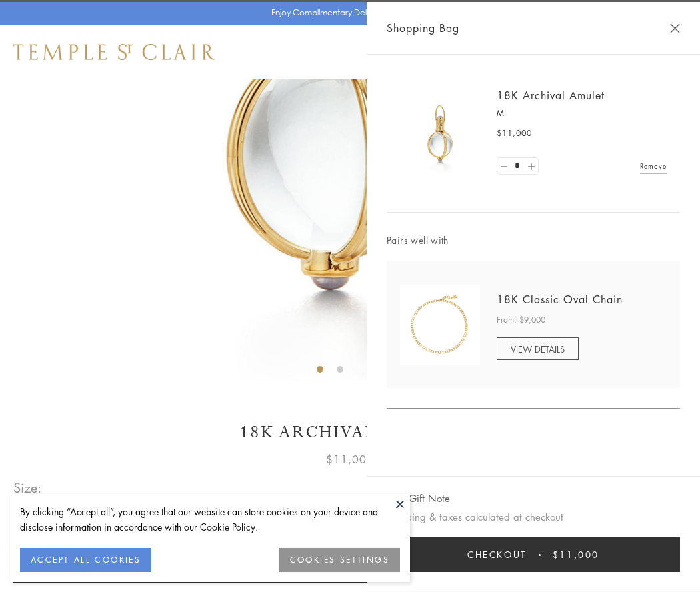  What do you see at coordinates (347, 13) in the screenshot?
I see `p: Enjoy Complimentary Delivery & Returns` at bounding box center [347, 13].